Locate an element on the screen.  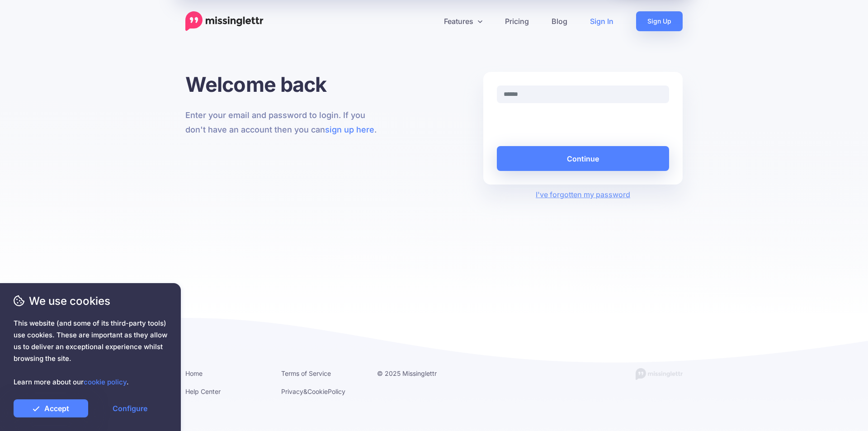
a: Sign Up is located at coordinates (659, 21).